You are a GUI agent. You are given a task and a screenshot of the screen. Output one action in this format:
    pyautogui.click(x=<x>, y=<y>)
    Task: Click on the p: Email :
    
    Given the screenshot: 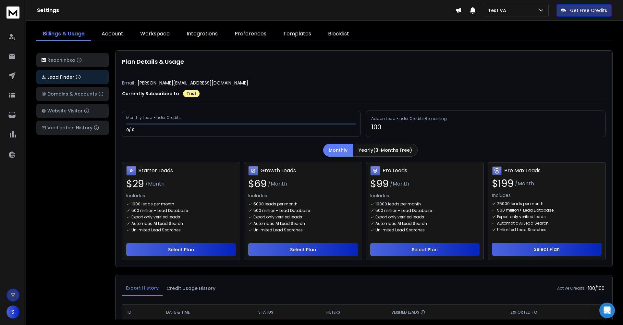 What is the action you would take?
    pyautogui.click(x=129, y=83)
    